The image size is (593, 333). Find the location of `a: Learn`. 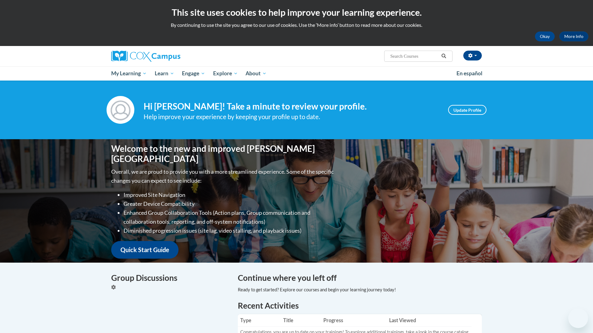

a: Learn is located at coordinates (164, 74).